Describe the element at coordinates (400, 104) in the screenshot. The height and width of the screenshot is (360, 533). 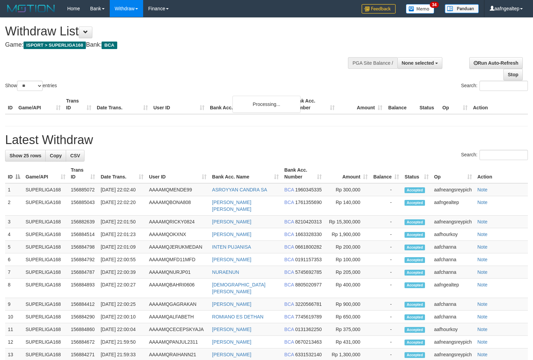
I see `th: Balance` at that location.